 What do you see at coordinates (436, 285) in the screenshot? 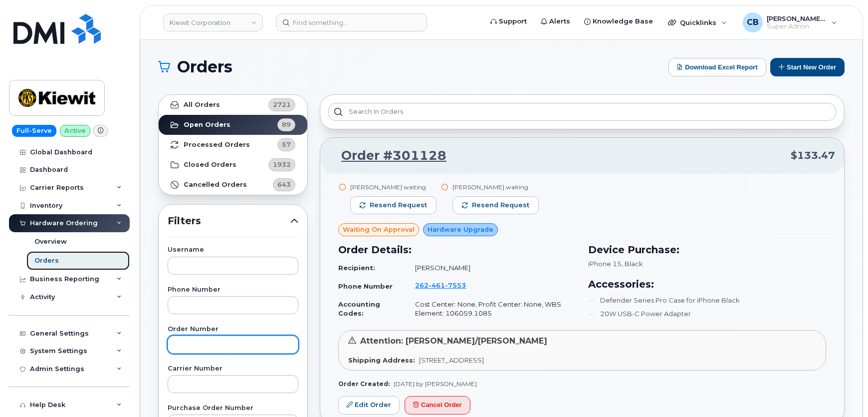
I see `span: 461` at bounding box center [436, 285].